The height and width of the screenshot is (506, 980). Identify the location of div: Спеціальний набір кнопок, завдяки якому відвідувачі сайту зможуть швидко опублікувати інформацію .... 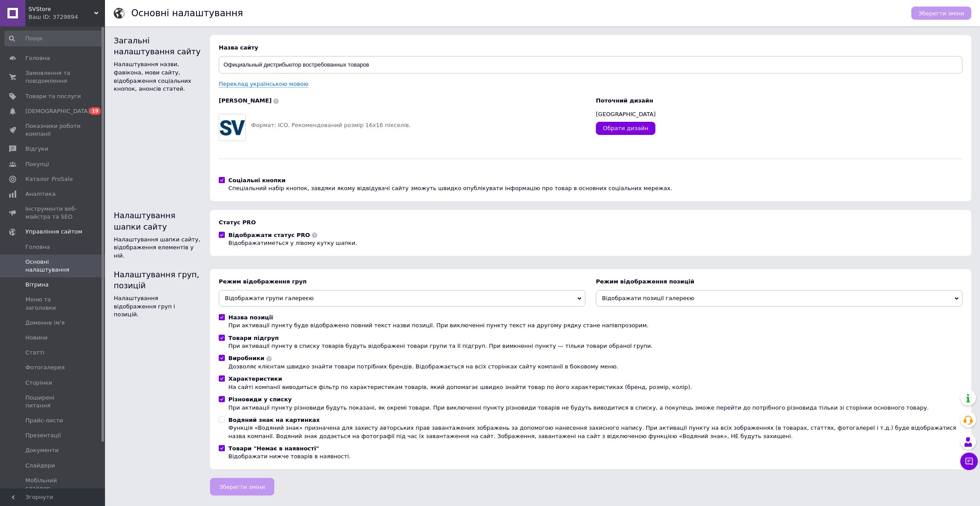
(450, 188).